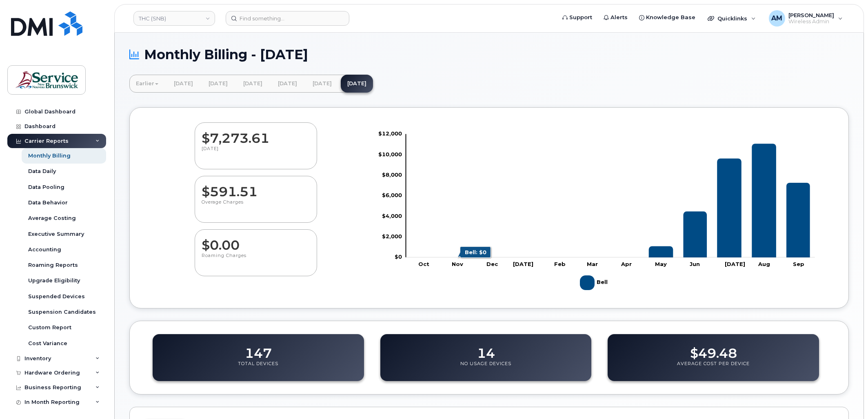  What do you see at coordinates (258, 368) in the screenshot?
I see `p: Total Devices` at bounding box center [258, 368].